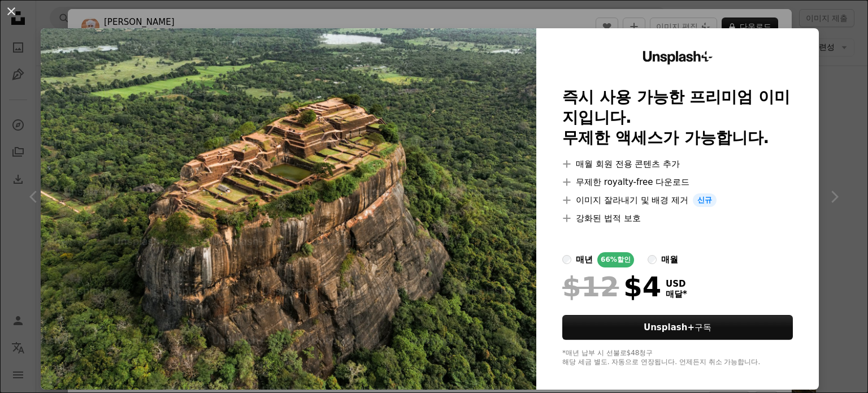 Image resolution: width=868 pixels, height=393 pixels. What do you see at coordinates (705, 200) in the screenshot?
I see `span: 신규` at bounding box center [705, 200].